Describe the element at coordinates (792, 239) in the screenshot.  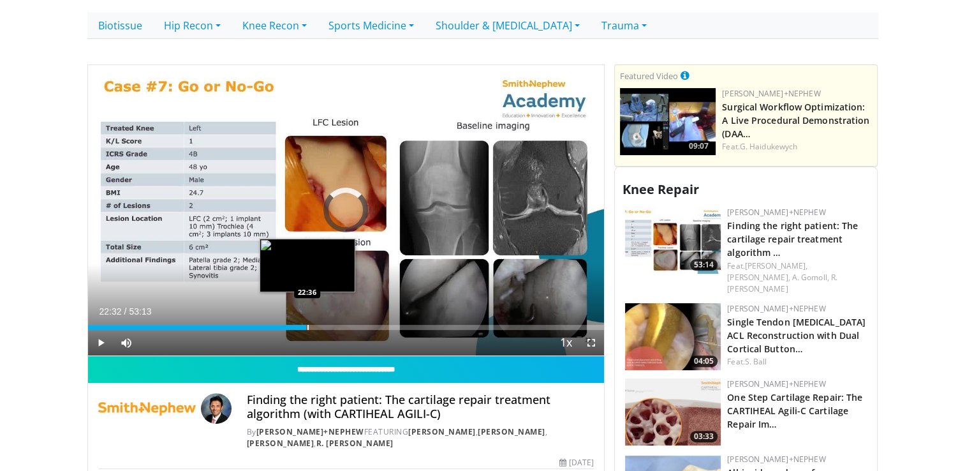
I see `a: Finding the right patient: The cartilage repair treatment algorithm …` at that location.